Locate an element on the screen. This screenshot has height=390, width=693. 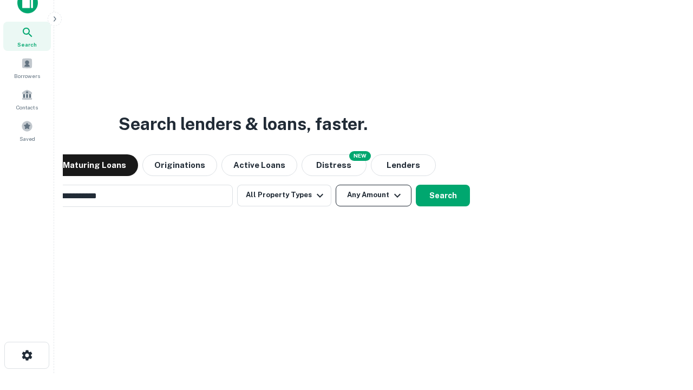
a: Borrowers is located at coordinates (27, 68).